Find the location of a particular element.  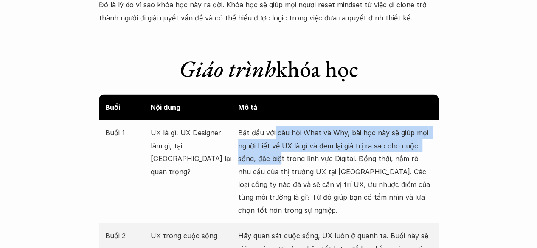

strong: Nội dung is located at coordinates (166, 107).